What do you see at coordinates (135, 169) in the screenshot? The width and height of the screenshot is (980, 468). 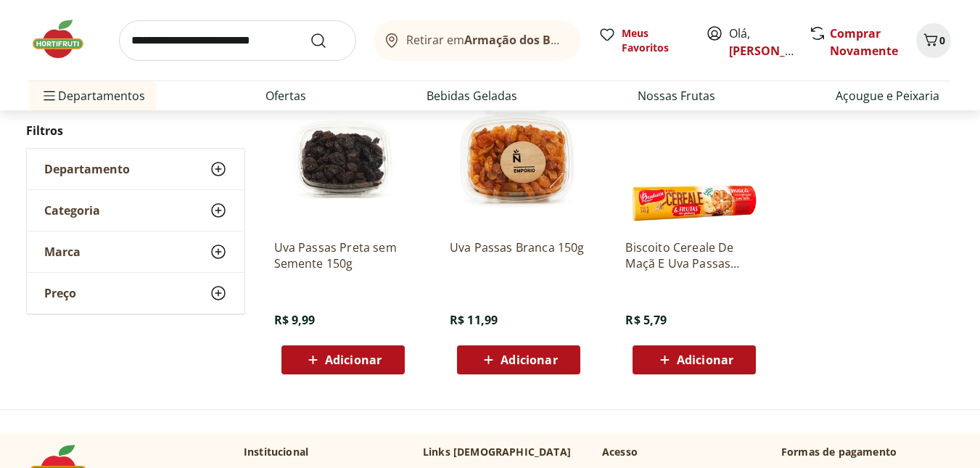 I see `button: Departamento` at bounding box center [135, 169].